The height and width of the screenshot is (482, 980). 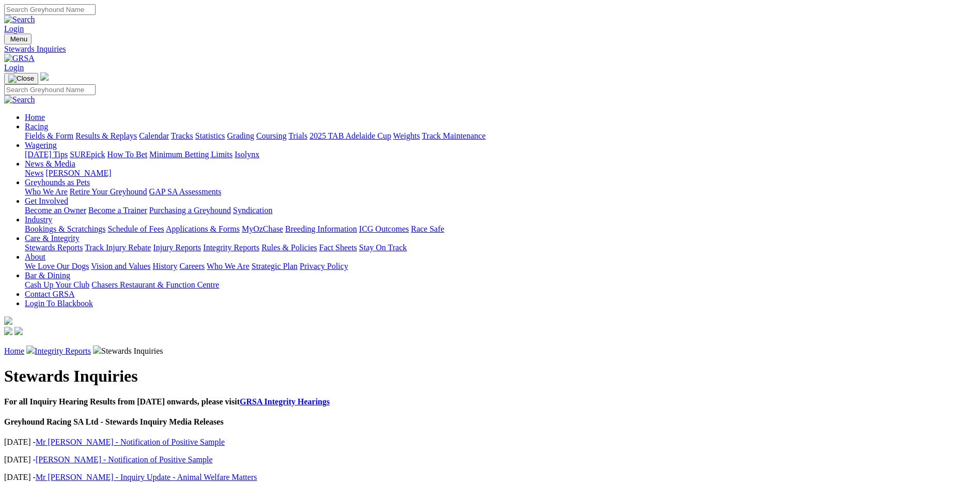 What do you see at coordinates (65, 229) in the screenshot?
I see `a: Bookings & Scratchings` at bounding box center [65, 229].